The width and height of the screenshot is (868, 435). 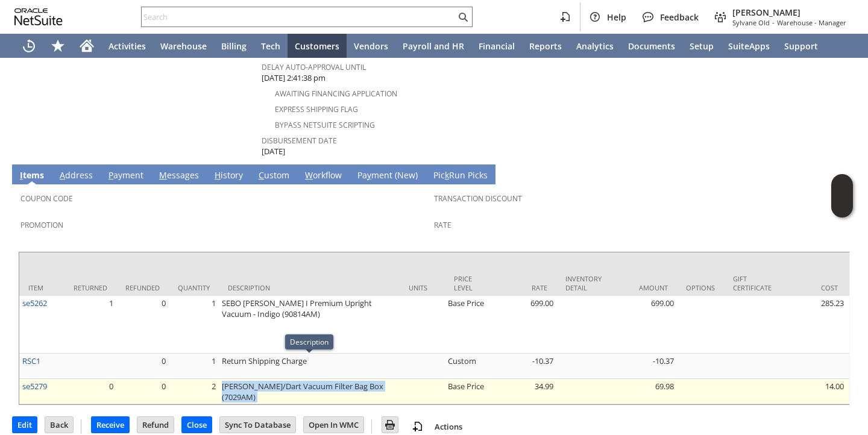 I want to click on span: Feedback, so click(x=679, y=17).